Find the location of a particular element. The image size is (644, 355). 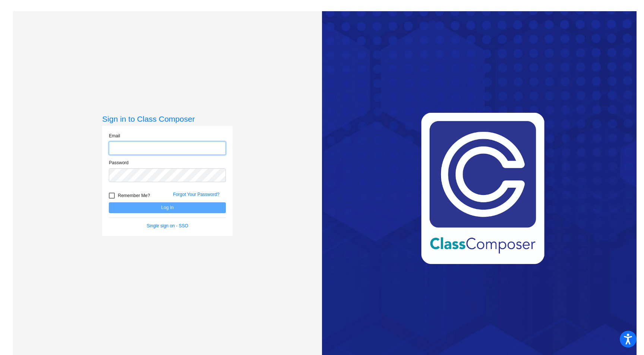

label: Email is located at coordinates (114, 136).